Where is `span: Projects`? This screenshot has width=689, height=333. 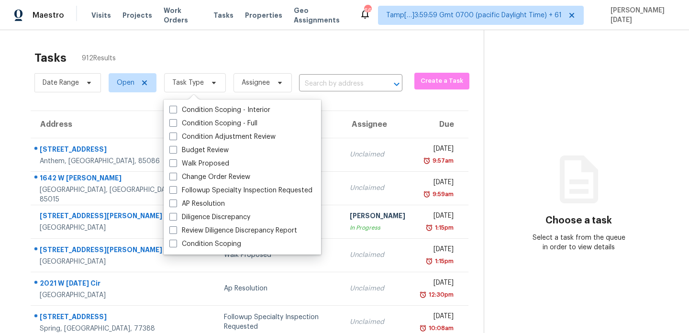 span: Projects is located at coordinates (137, 15).